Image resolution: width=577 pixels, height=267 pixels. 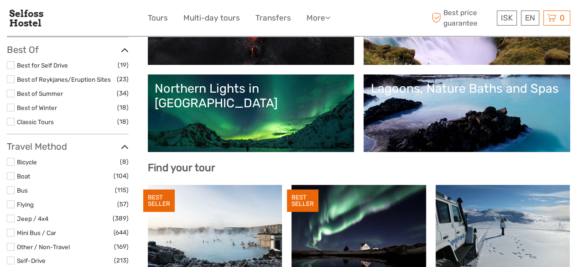 What do you see at coordinates (273, 18) in the screenshot?
I see `a: Transfers` at bounding box center [273, 18].